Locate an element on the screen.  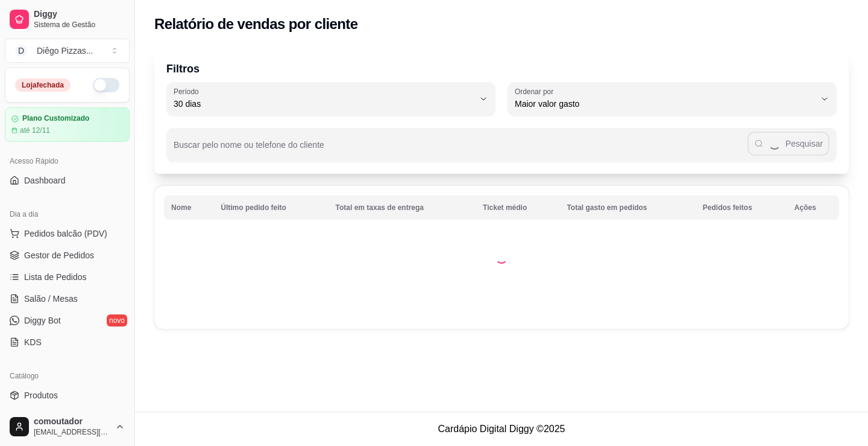
div: Dia a dia is located at coordinates (67, 214).